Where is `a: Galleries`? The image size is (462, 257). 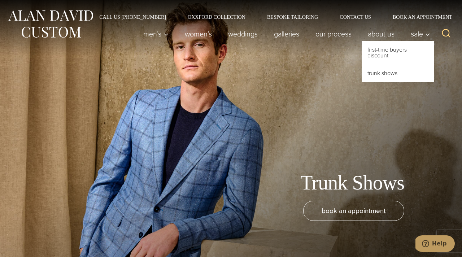
a: Galleries is located at coordinates (287, 34).